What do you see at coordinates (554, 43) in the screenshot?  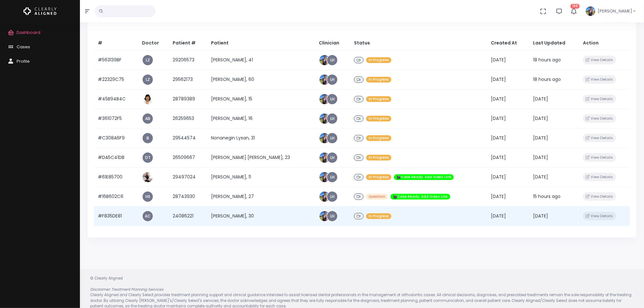 I see `th: Last Updated` at bounding box center [554, 43].